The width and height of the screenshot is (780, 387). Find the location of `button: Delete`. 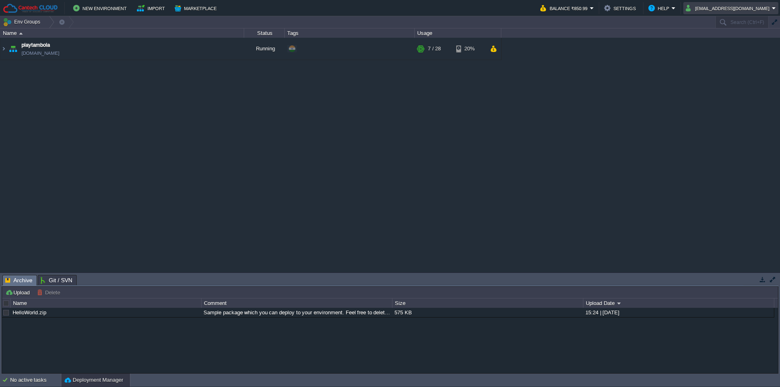

button: Delete is located at coordinates (50, 293).